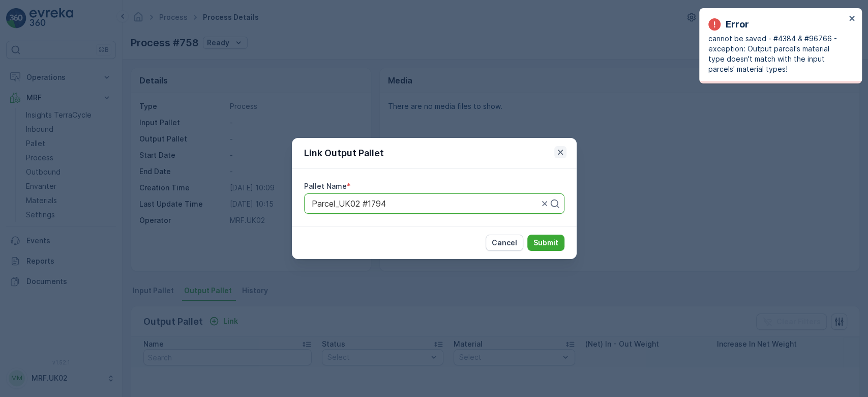 This screenshot has width=868, height=397. What do you see at coordinates (737, 24) in the screenshot?
I see `p: Error` at bounding box center [737, 24].